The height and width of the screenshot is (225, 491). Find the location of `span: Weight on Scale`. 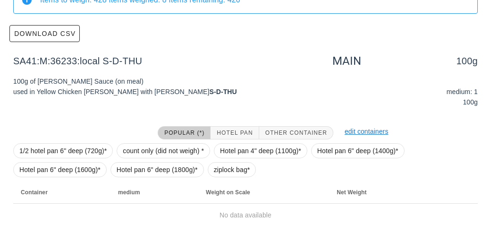

span: Weight on Scale is located at coordinates (228, 192).